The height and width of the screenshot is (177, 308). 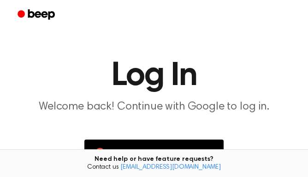 I want to click on p: Welcome back! Continue with Google to log in., so click(x=154, y=107).